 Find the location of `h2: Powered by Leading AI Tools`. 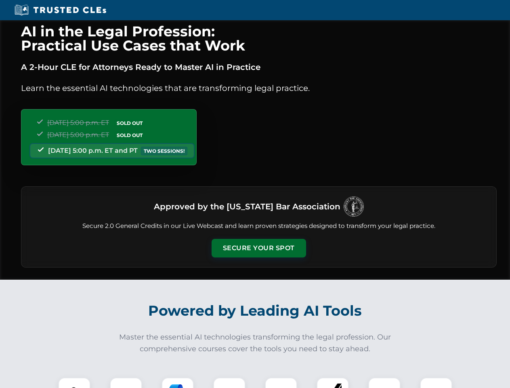

h2: Powered by Leading AI Tools is located at coordinates (255, 311).